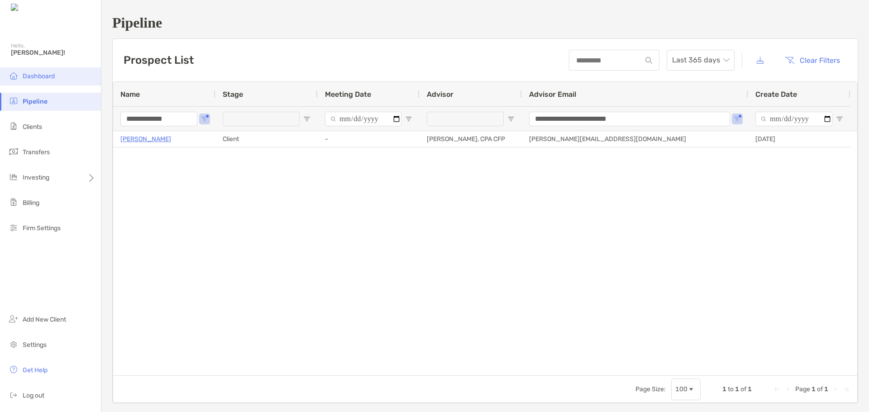  I want to click on div: Last Page, so click(846, 390).